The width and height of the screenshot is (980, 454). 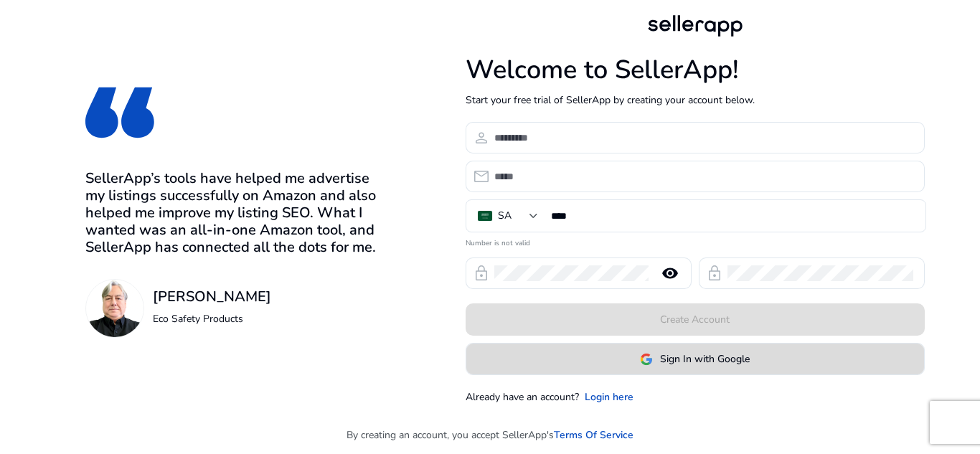 What do you see at coordinates (670, 273) in the screenshot?
I see `mat-icon: remove_red_eye` at bounding box center [670, 273].